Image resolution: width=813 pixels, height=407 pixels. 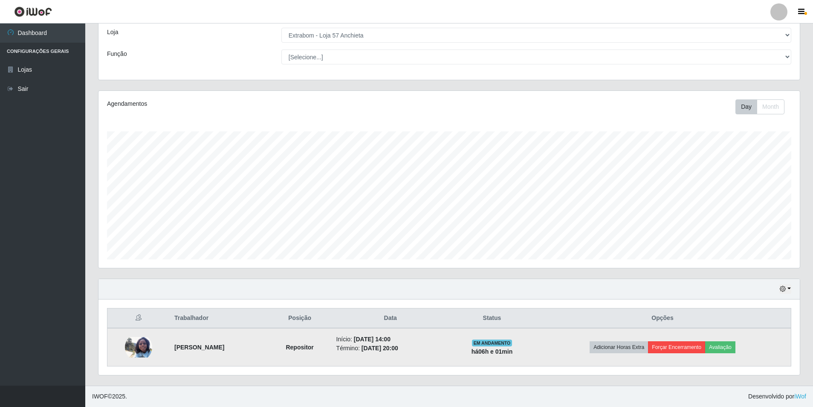 I want to click on button: Day, so click(x=746, y=107).